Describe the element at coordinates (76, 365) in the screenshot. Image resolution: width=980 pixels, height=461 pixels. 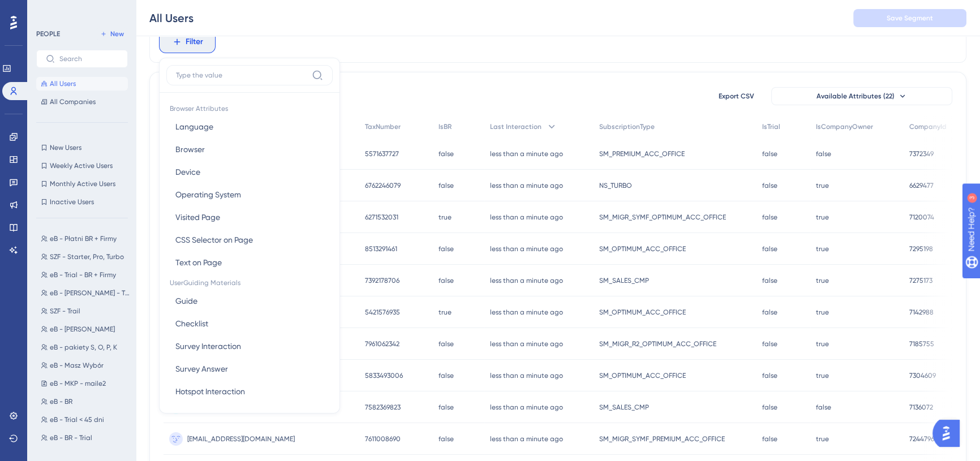
I see `span: eB - Masz Wybór` at that location.